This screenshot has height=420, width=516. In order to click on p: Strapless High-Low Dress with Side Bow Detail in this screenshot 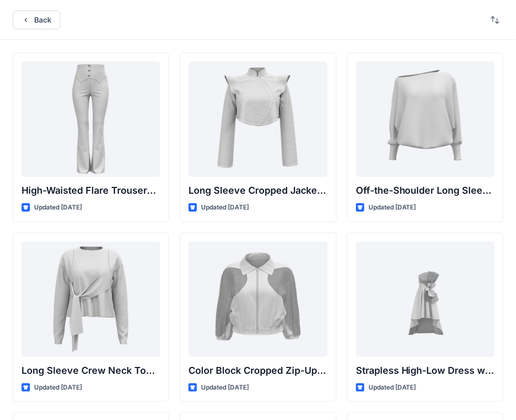, I will do `click(425, 370)`.